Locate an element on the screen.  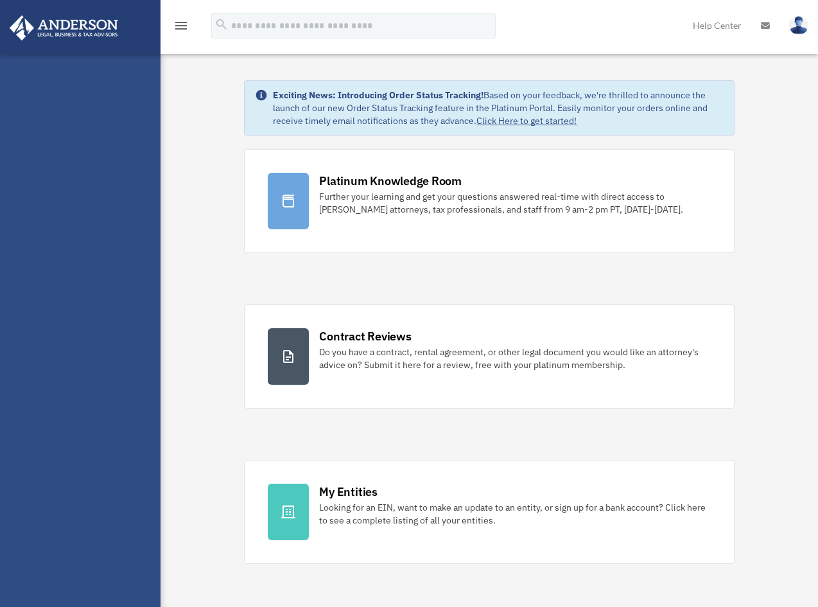
i: menu is located at coordinates (181, 26).